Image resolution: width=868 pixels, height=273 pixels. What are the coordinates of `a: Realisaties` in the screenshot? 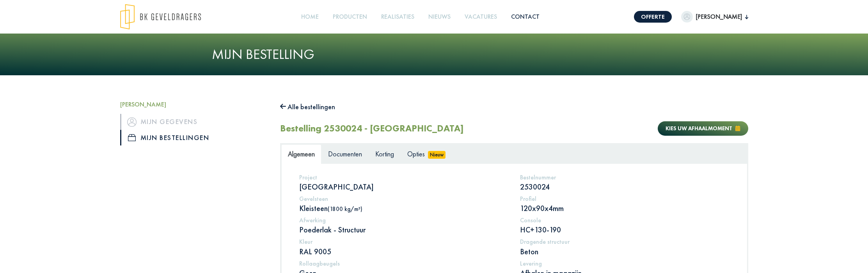 It's located at (398, 17).